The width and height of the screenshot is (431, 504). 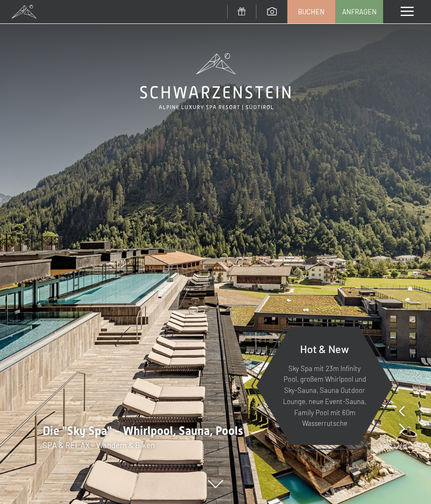 I want to click on span: Die "Sky Spa" - Whirlpool, Sauna, Pools, so click(x=143, y=431).